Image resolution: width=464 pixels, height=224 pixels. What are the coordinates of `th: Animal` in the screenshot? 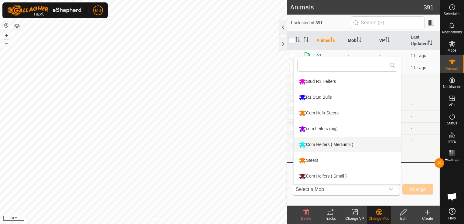 It's located at (330, 41).